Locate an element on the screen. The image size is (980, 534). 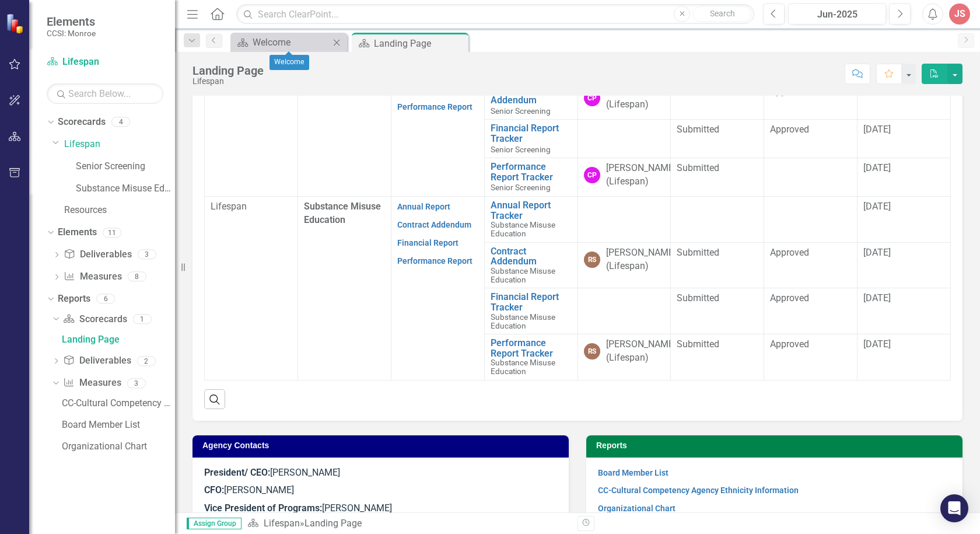
img: ClearPoint Strategy is located at coordinates (16, 23).